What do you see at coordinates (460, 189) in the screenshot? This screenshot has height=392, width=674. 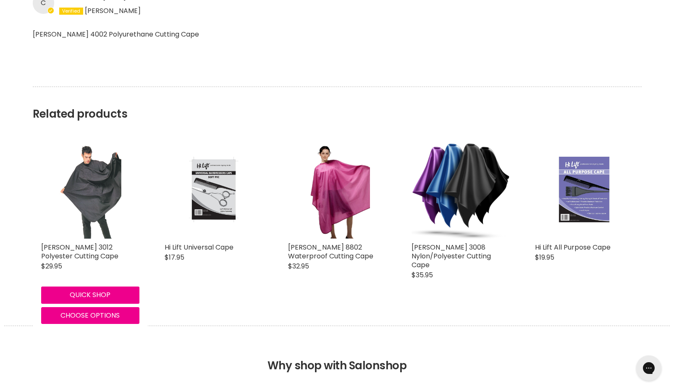 I see `img: Wahl 3008 Nylon/Polyester Cutting Cape` at bounding box center [460, 189].